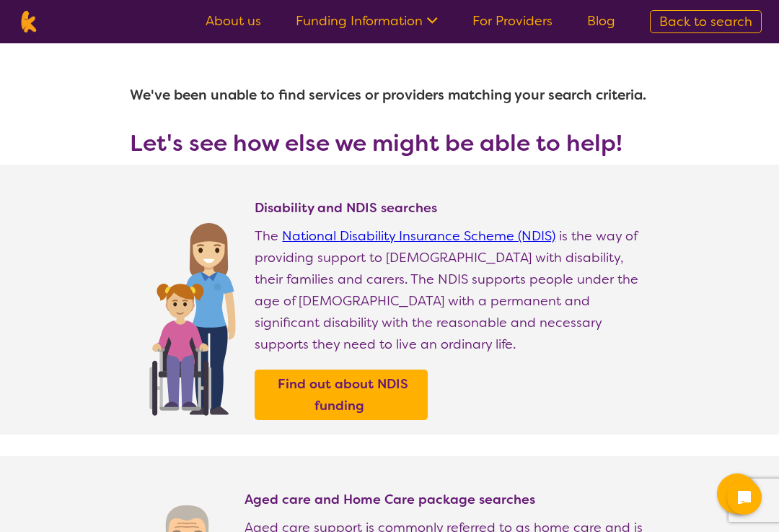 Image resolution: width=779 pixels, height=532 pixels. What do you see at coordinates (233, 21) in the screenshot?
I see `a: About us` at bounding box center [233, 21].